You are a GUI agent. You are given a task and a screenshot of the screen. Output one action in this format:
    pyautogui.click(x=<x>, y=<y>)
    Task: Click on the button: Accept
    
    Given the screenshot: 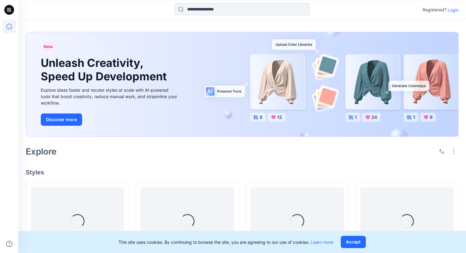 What is the action you would take?
    pyautogui.click(x=353, y=242)
    